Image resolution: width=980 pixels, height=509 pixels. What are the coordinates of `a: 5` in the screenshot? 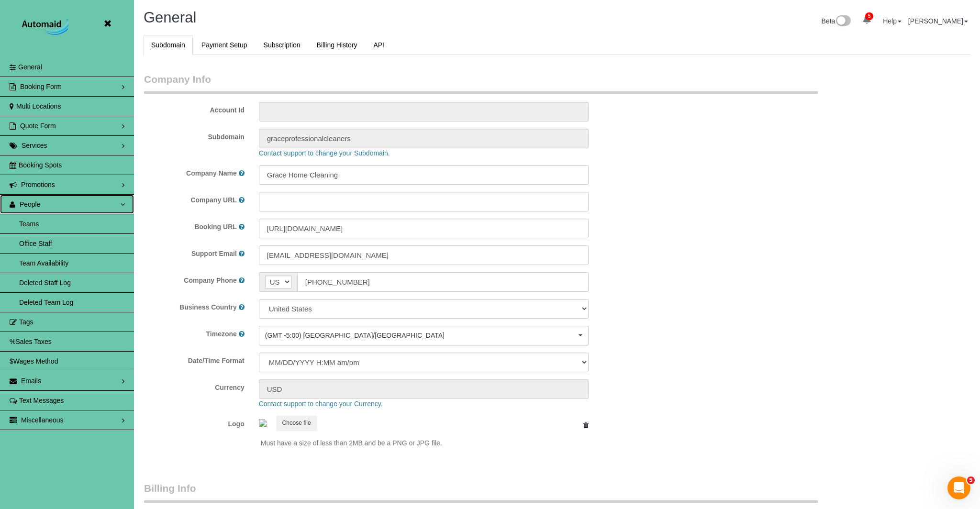 It's located at (867, 20).